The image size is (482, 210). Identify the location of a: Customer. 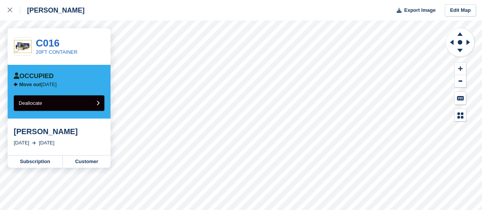
(86, 161).